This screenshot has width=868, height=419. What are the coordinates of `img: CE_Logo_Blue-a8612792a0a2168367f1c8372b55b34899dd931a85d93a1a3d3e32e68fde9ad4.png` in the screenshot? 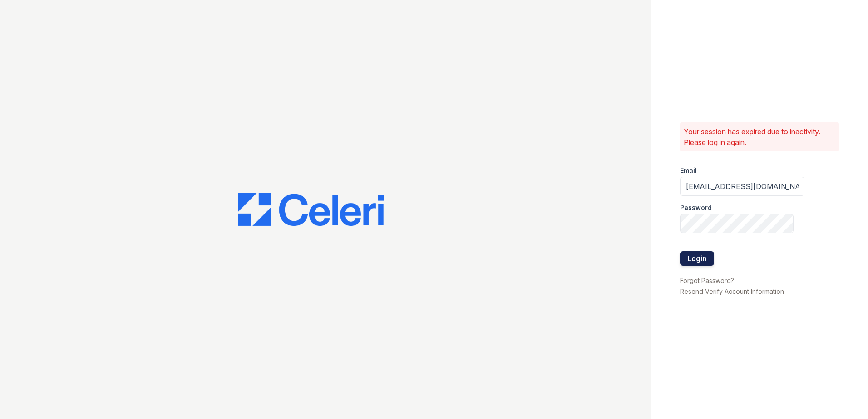 It's located at (311, 210).